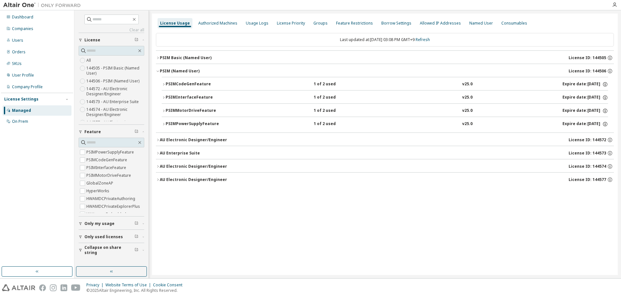  Describe the element at coordinates (23, 29) in the screenshot. I see `div: Companies` at that location.